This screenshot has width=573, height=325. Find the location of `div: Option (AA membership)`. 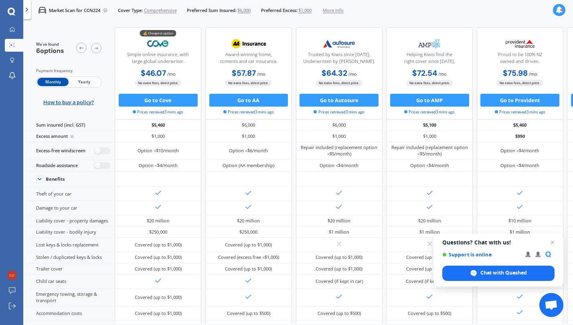

div: Option (AA membership) is located at coordinates (248, 166).